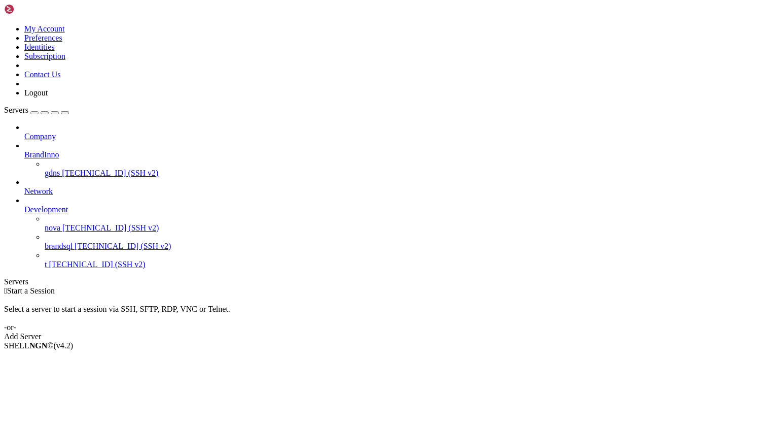 Image resolution: width=779 pixels, height=423 pixels. What do you see at coordinates (36, 92) in the screenshot?
I see `a: Logout` at bounding box center [36, 92].